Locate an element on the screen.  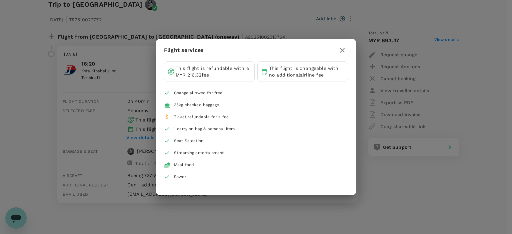
div: Change allowed for free is located at coordinates (198, 93).